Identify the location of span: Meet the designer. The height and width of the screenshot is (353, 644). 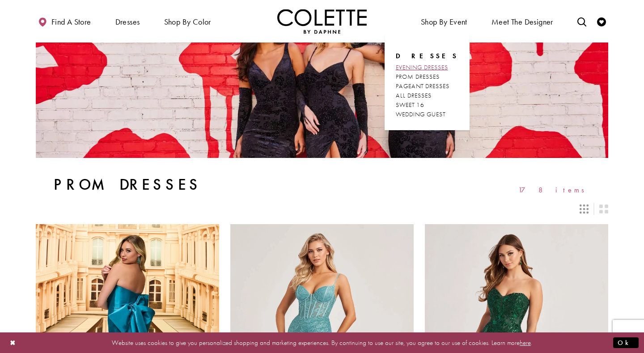
(522, 22).